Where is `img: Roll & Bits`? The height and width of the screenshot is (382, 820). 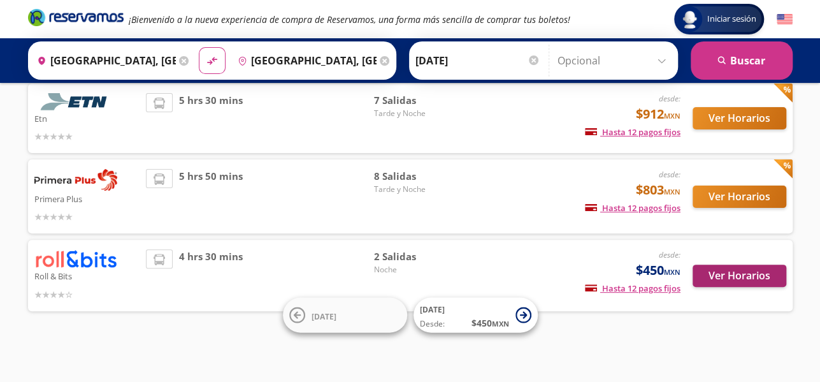 img: Roll & Bits is located at coordinates (76, 258).